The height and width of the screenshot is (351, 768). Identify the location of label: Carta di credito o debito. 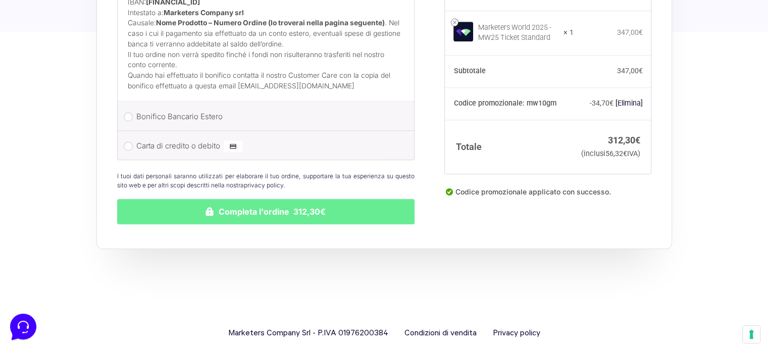
(264, 146).